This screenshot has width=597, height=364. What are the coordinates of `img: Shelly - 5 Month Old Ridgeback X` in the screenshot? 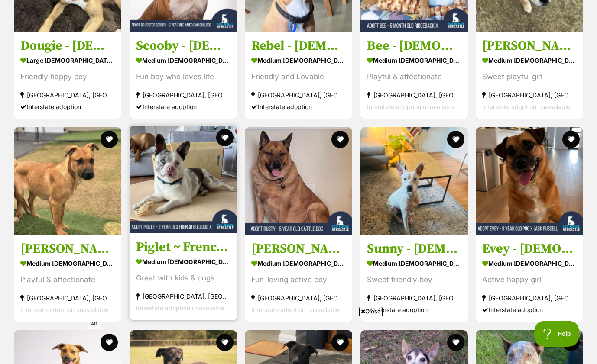 It's located at (68, 181).